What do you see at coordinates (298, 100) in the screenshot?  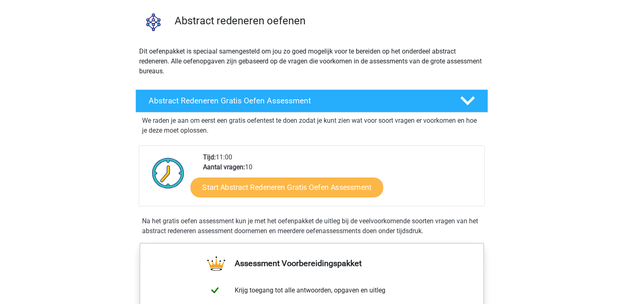 I see `h4: Abstract Redeneren Gratis Oefen Assessment` at bounding box center [298, 100].